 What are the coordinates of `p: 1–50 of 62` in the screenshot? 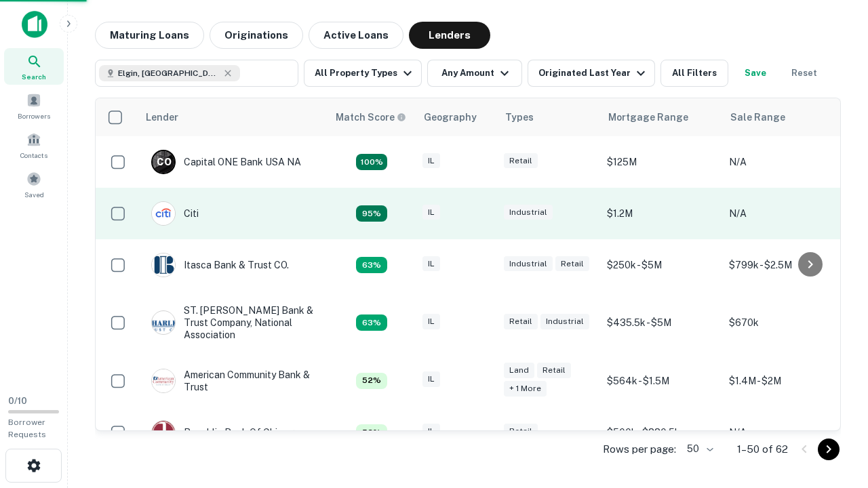 It's located at (762, 449).